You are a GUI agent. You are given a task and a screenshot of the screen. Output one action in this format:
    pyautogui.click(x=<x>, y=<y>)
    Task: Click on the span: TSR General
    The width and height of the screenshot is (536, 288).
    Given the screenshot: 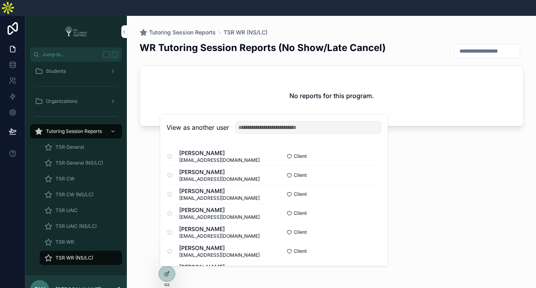 What is the action you would take?
    pyautogui.click(x=70, y=147)
    